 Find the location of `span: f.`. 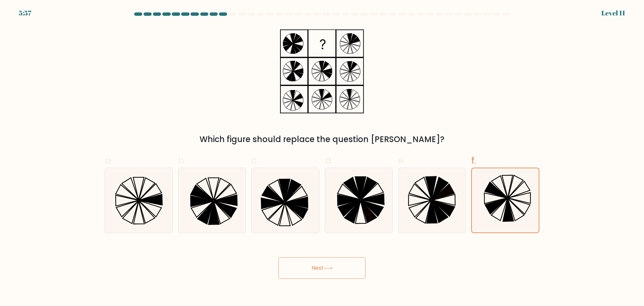

span: f. is located at coordinates (474, 160).